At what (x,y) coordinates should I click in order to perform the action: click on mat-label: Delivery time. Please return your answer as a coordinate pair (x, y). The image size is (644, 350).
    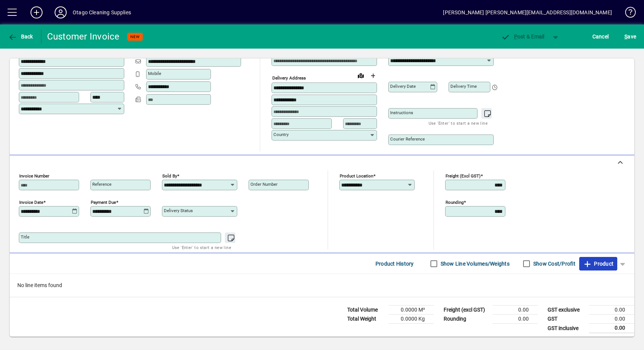
    Looking at the image, I should click on (464, 86).